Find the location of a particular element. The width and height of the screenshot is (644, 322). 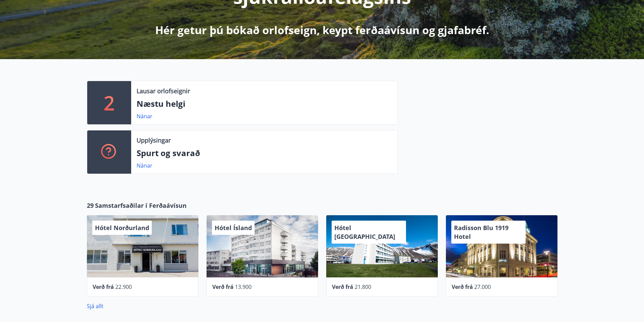

span: 27.000 is located at coordinates (482, 287).